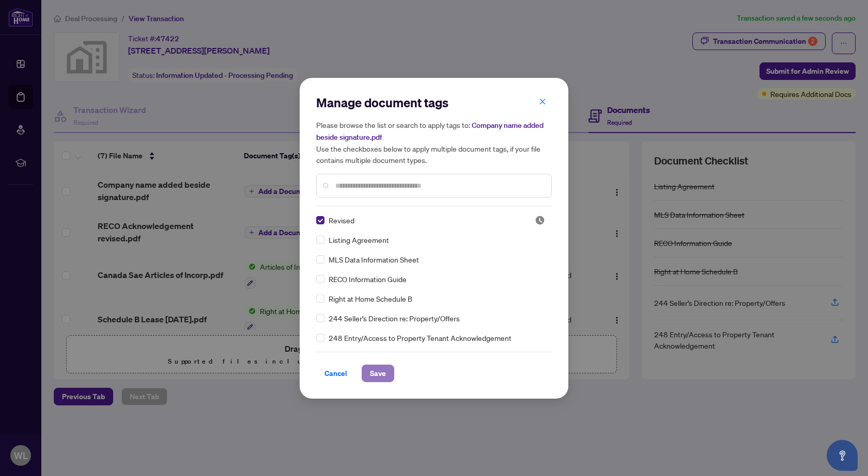 The height and width of the screenshot is (476, 868). I want to click on span: Cancel, so click(336, 374).